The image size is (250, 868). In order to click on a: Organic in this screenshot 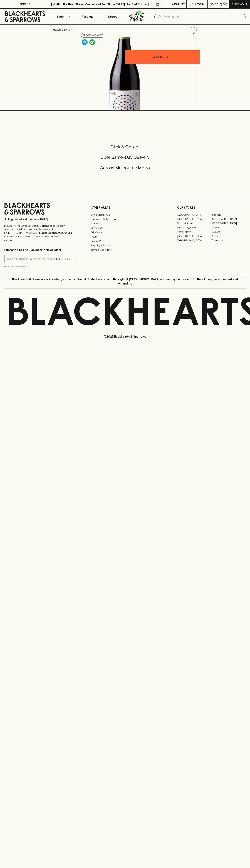, I will do `click(92, 42)`.